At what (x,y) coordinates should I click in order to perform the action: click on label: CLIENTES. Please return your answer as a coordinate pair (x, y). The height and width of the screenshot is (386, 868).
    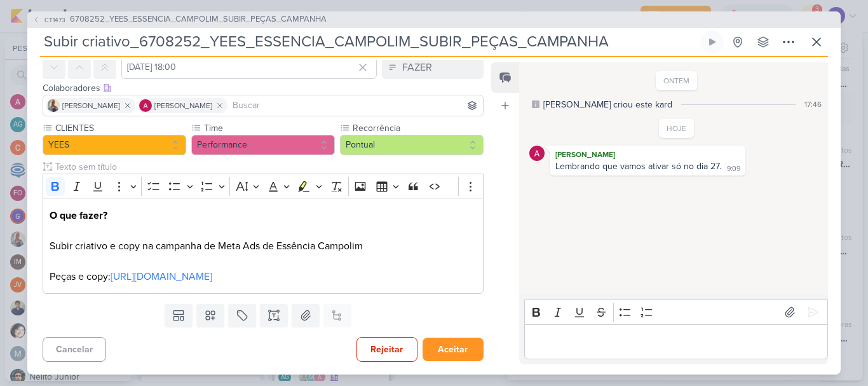
    Looking at the image, I should click on (120, 128).